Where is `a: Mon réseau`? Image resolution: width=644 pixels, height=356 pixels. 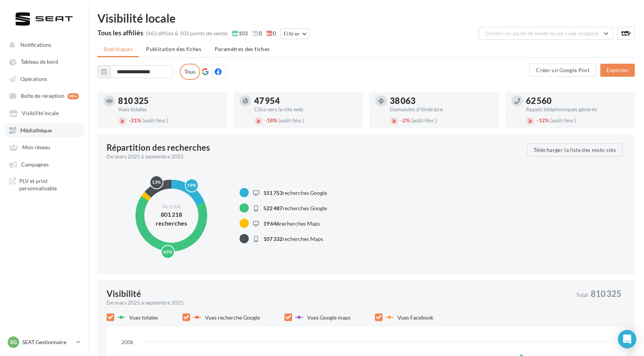
a: Mon réseau is located at coordinates (44, 147).